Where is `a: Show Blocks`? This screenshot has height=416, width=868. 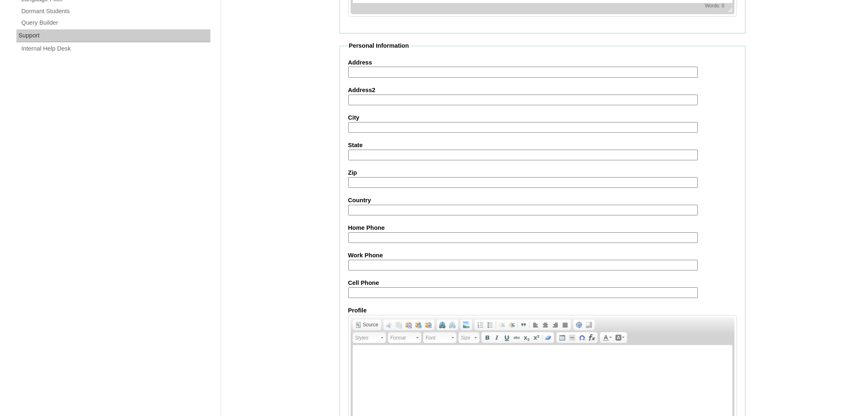 a: Show Blocks is located at coordinates (589, 325).